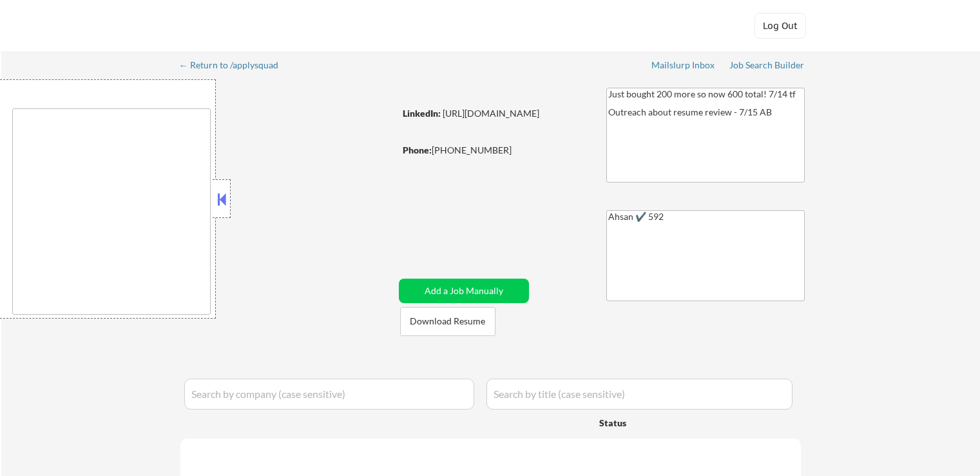 This screenshot has width=980, height=476. I want to click on div: Status, so click(655, 422).